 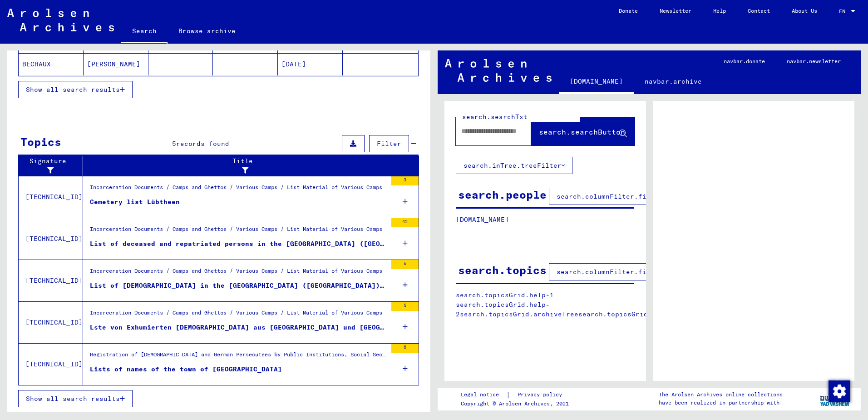 I want to click on a: navbar.newsletter, so click(x=814, y=61).